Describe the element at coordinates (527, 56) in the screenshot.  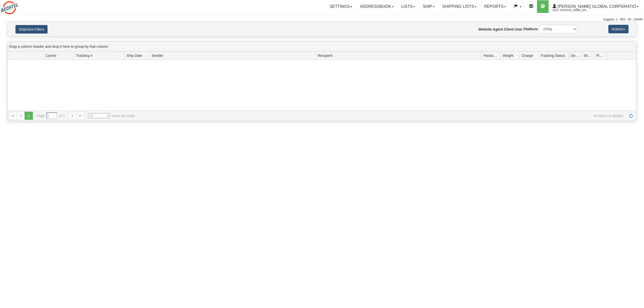
I see `span: Charge` at that location.